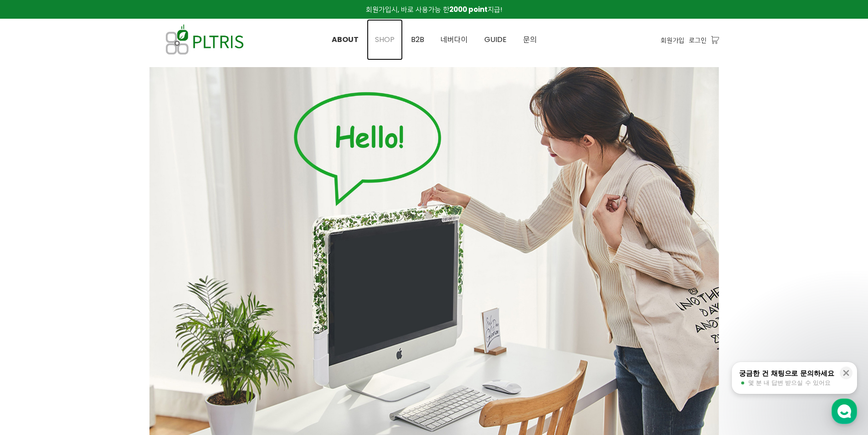  Describe the element at coordinates (698, 40) in the screenshot. I see `span: 로그인` at that location.